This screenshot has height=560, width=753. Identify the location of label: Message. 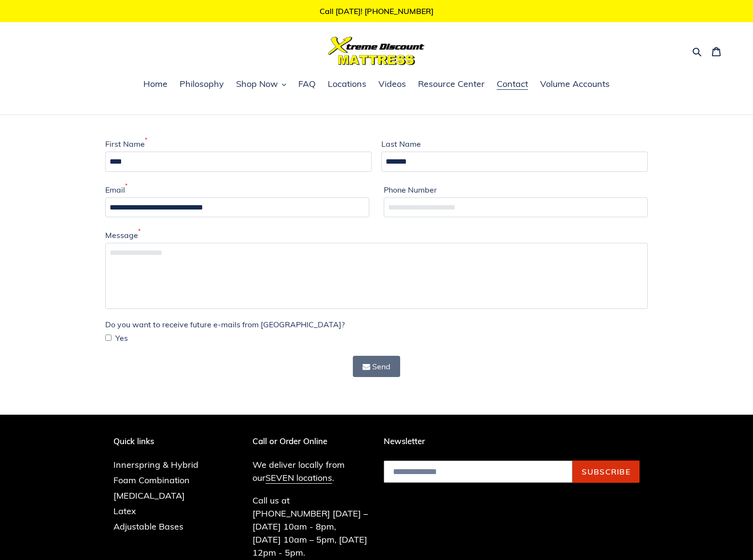
(122, 235).